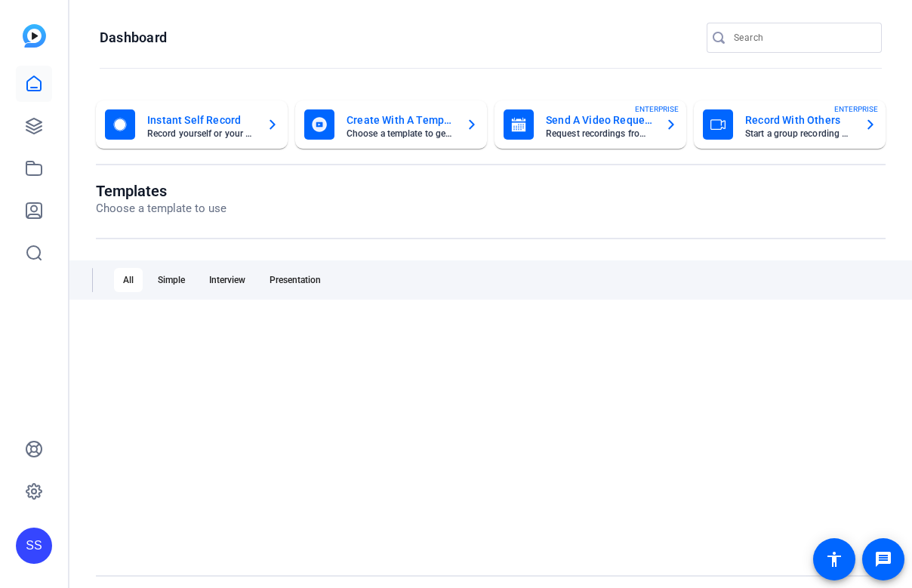 The image size is (912, 588). I want to click on mat-card-title: Record With Others, so click(799, 120).